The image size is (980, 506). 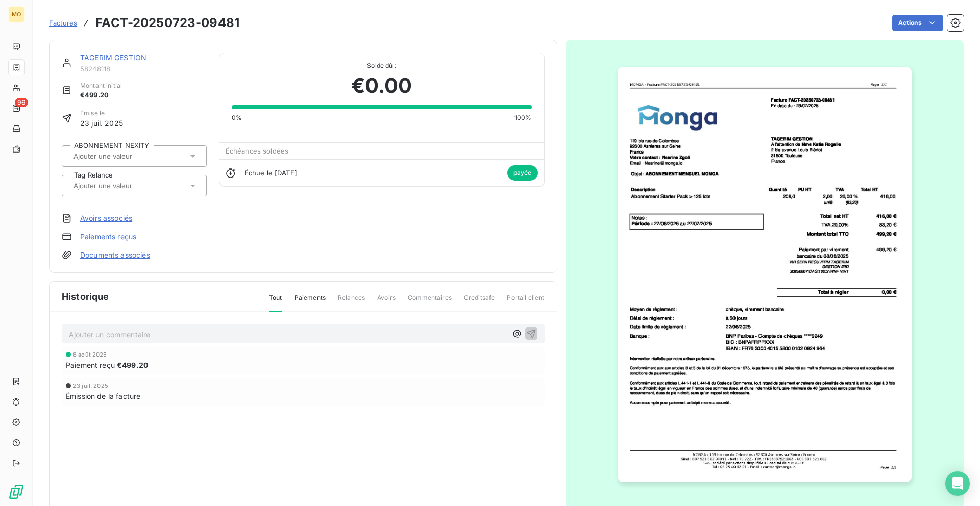 I want to click on span: €0.00, so click(x=381, y=86).